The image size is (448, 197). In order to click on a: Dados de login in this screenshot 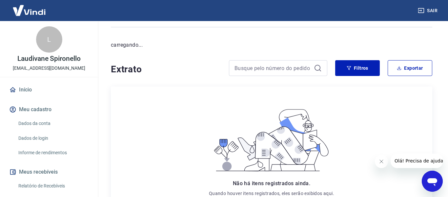, I will do `click(53, 138)`.